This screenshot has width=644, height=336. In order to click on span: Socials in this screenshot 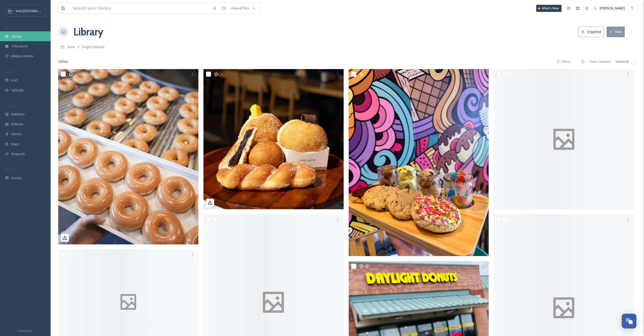, I will do `click(17, 178)`.